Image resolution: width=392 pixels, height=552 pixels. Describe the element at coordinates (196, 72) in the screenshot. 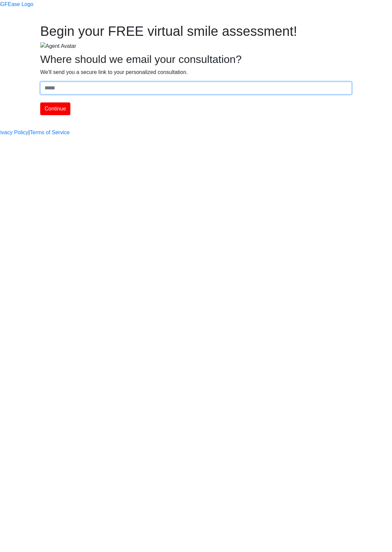

I see `p: We'll send you a secure link to your personalized consultation.` at that location.